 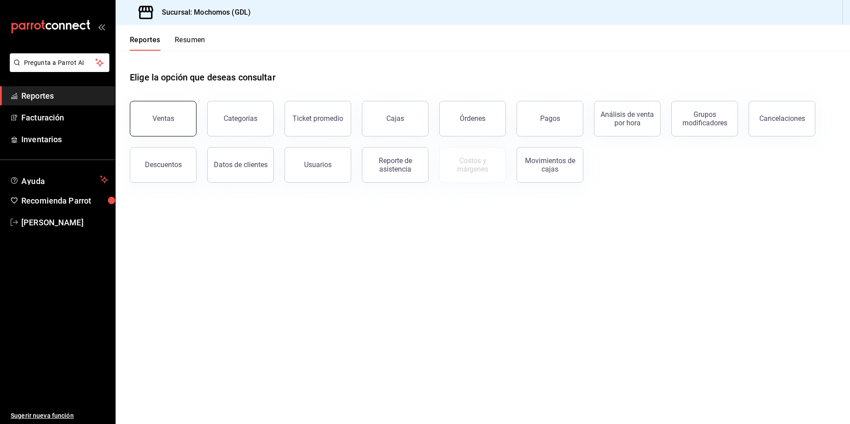 What do you see at coordinates (203, 77) in the screenshot?
I see `h1: Elige la opción que deseas consultar` at bounding box center [203, 77].